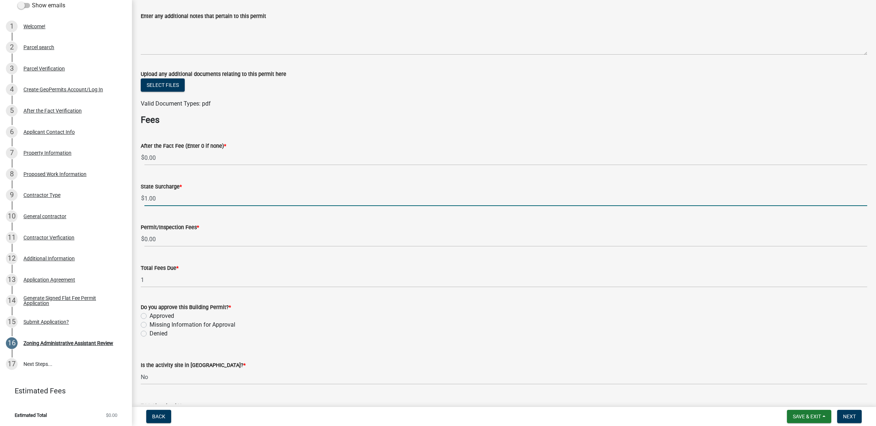 The width and height of the screenshot is (876, 426). What do you see at coordinates (63, 89) in the screenshot?
I see `div: Create GeoPermits Account/Log In` at bounding box center [63, 89].